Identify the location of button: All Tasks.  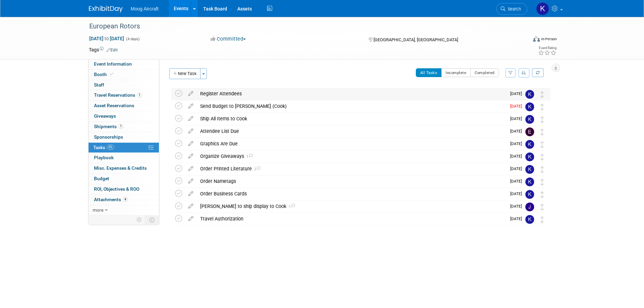
(429, 73).